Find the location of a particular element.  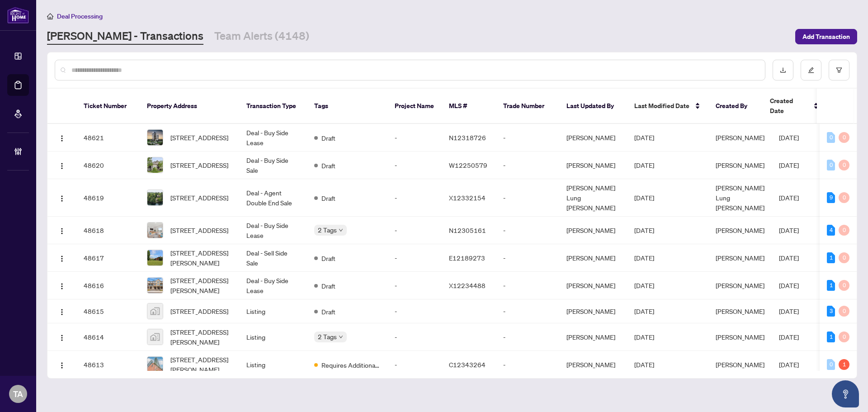

span: Created Date is located at coordinates (789, 106).